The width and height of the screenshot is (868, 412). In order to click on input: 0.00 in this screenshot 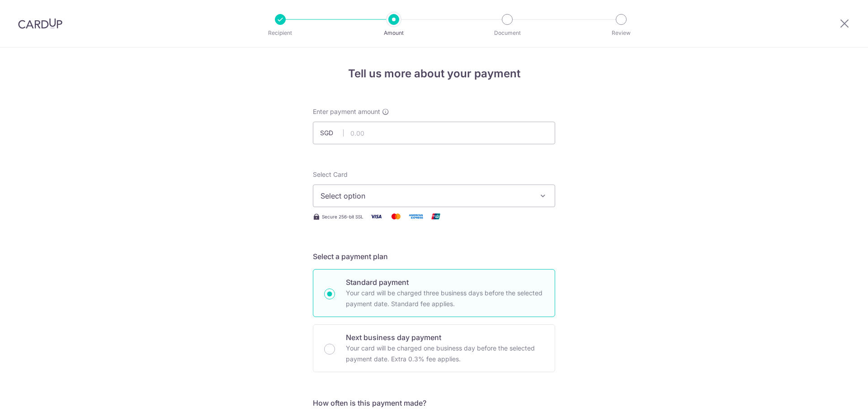, I will do `click(434, 133)`.